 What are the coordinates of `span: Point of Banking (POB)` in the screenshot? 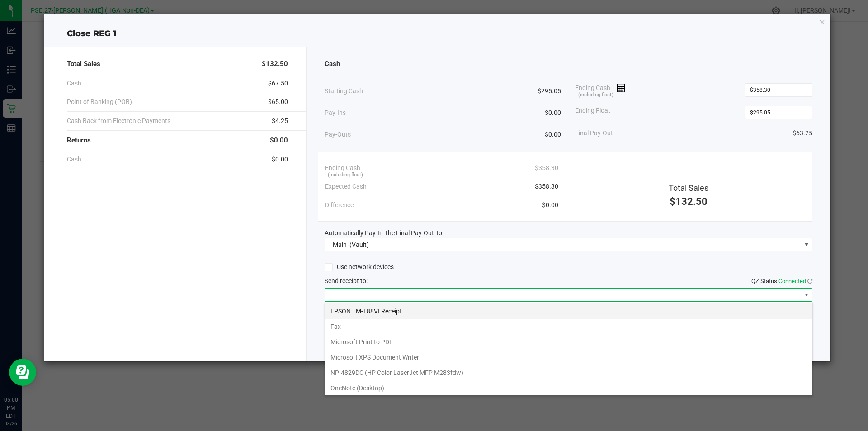 It's located at (99, 102).